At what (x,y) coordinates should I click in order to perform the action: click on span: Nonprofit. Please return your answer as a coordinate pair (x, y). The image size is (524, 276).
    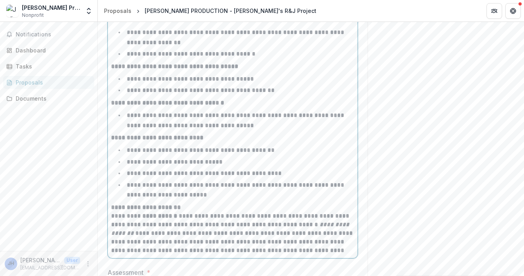
    Looking at the image, I should click on (33, 15).